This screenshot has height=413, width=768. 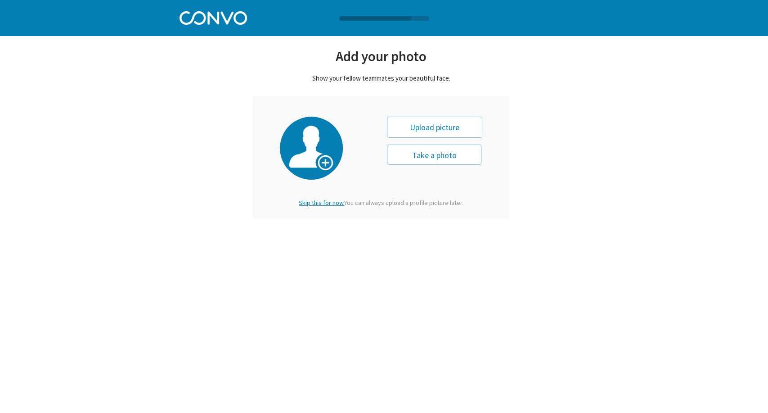 I want to click on img: Convo Logo, so click(x=213, y=17).